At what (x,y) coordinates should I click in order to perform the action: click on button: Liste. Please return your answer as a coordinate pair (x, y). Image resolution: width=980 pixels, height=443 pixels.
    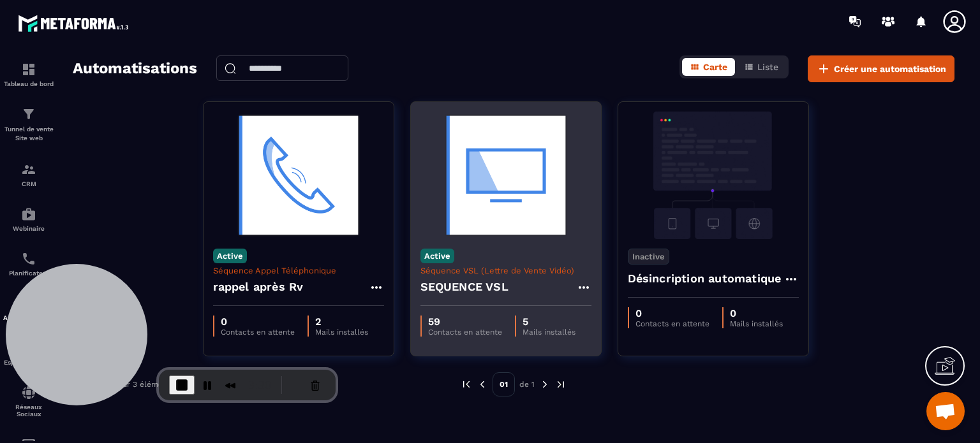
    Looking at the image, I should click on (761, 67).